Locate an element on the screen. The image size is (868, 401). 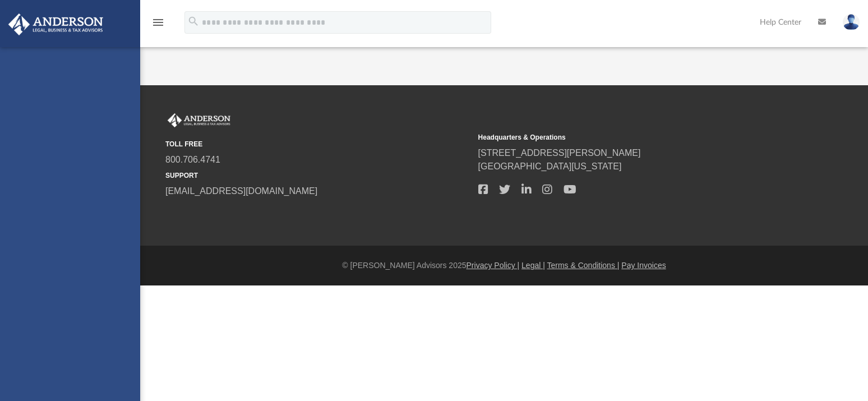
a: 800.706.4741 is located at coordinates (193, 159).